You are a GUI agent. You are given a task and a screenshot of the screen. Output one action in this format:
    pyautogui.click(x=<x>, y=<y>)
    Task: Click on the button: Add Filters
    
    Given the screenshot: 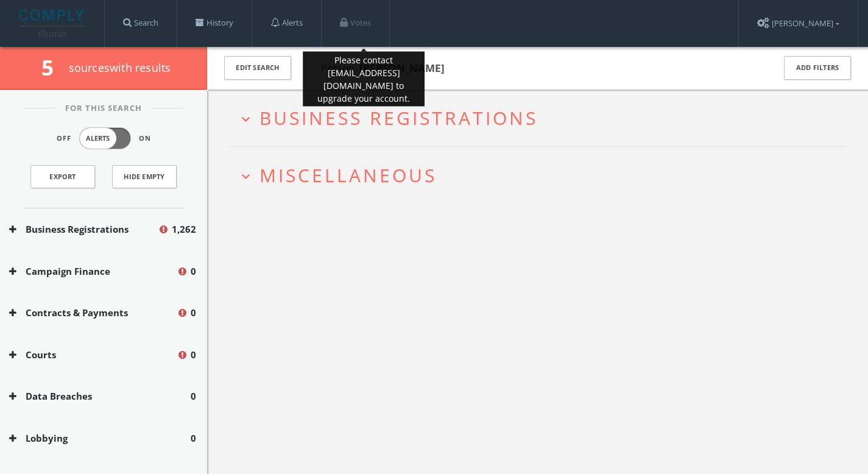 What is the action you would take?
    pyautogui.click(x=818, y=68)
    